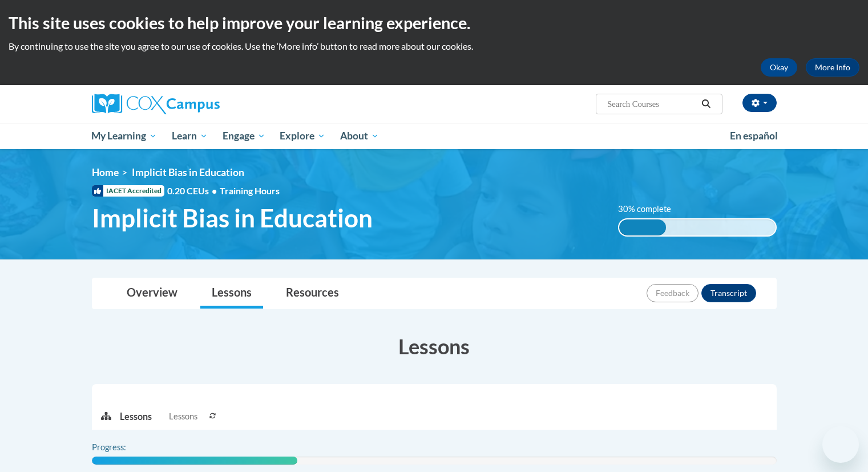  I want to click on a: Resources, so click(312, 293).